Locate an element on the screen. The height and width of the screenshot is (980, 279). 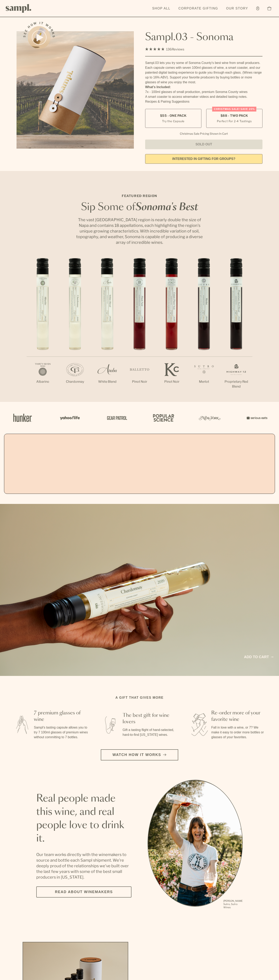
div: Sampl.03 lets you try some of Sonoma County's best wine from small producers. Each capsule comes ... is located at coordinates (204, 72).